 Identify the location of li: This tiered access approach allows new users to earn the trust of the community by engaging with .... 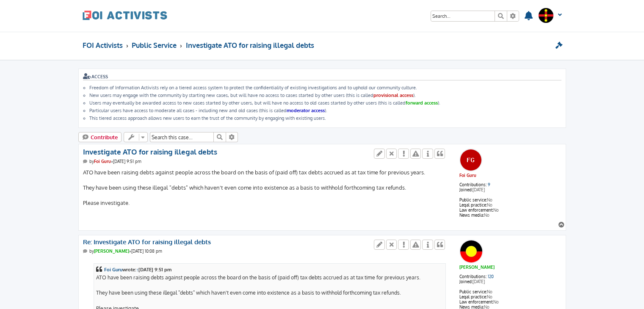
(325, 118).